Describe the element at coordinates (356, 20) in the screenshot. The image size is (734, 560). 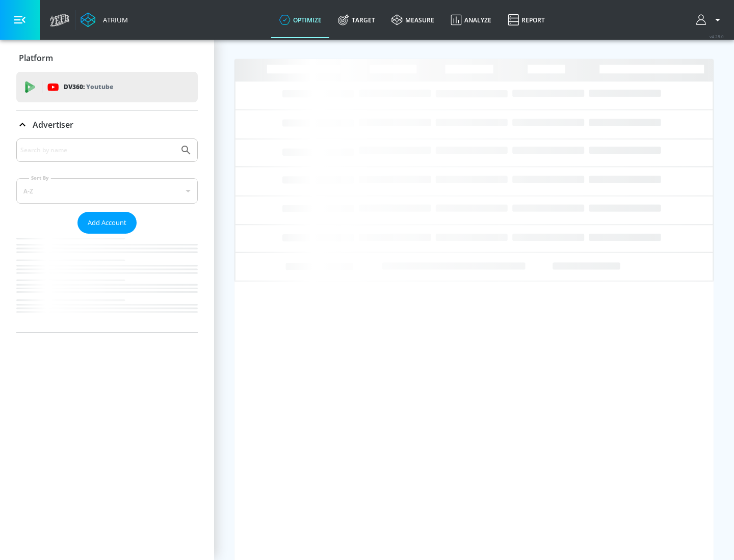
I see `a: Target` at that location.